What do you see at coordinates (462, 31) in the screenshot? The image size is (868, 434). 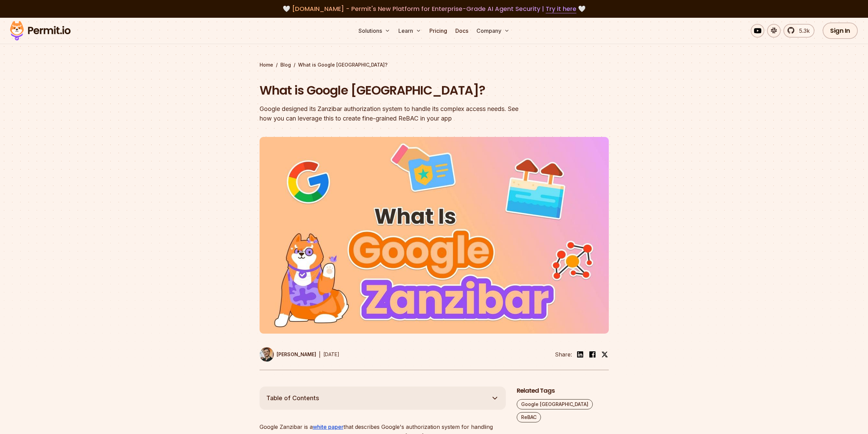 I see `a: Docs` at bounding box center [462, 31].